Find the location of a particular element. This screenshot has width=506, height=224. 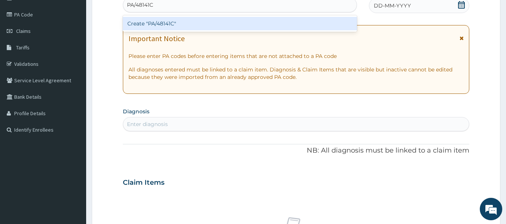

span: Claims is located at coordinates (23, 31).